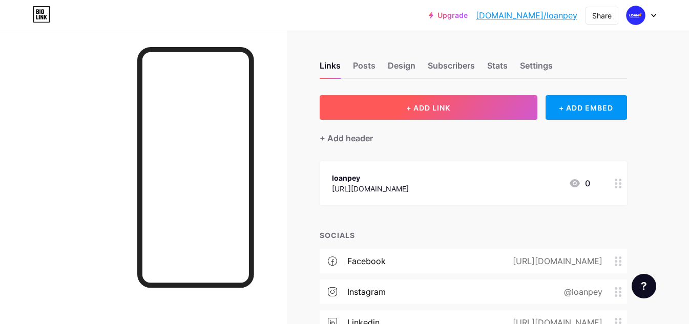 This screenshot has height=324, width=689. What do you see at coordinates (346, 138) in the screenshot?
I see `div: + Add header` at bounding box center [346, 138].